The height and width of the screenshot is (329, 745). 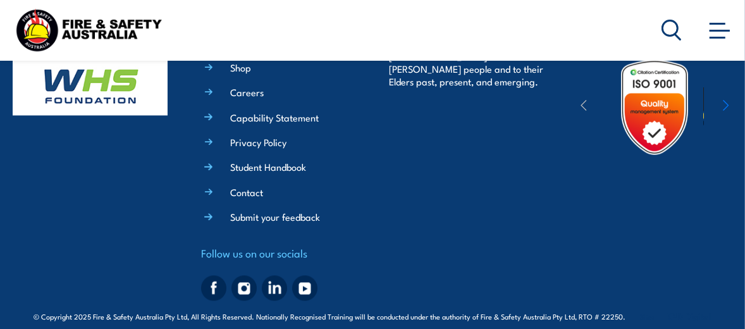 What do you see at coordinates (268, 167) in the screenshot?
I see `a: Student Handbook` at bounding box center [268, 167].